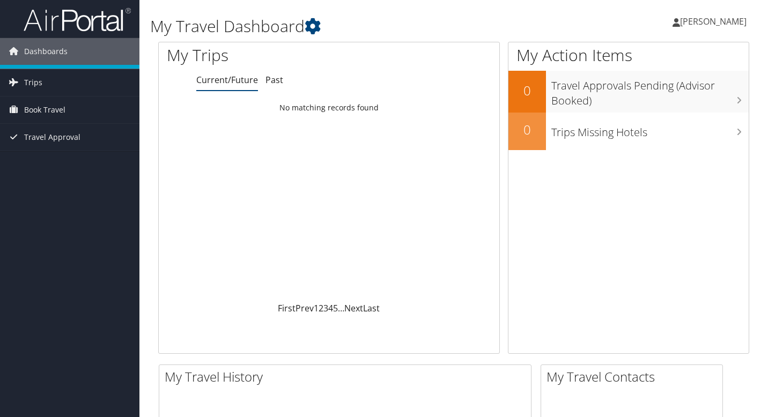  Describe the element at coordinates (325, 308) in the screenshot. I see `a: 3` at that location.